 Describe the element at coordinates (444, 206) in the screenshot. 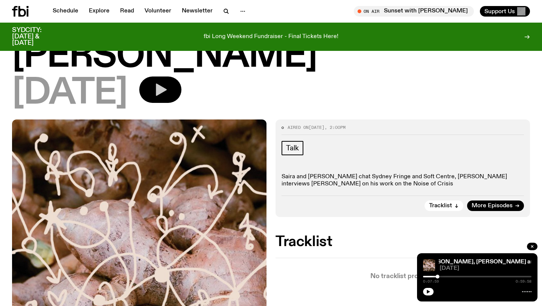

I see `button: Tracklist` at that location.